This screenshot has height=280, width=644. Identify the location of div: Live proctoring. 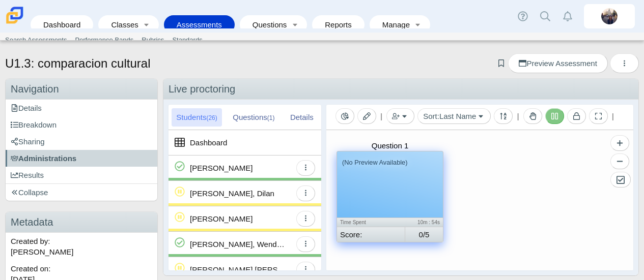
(400, 89).